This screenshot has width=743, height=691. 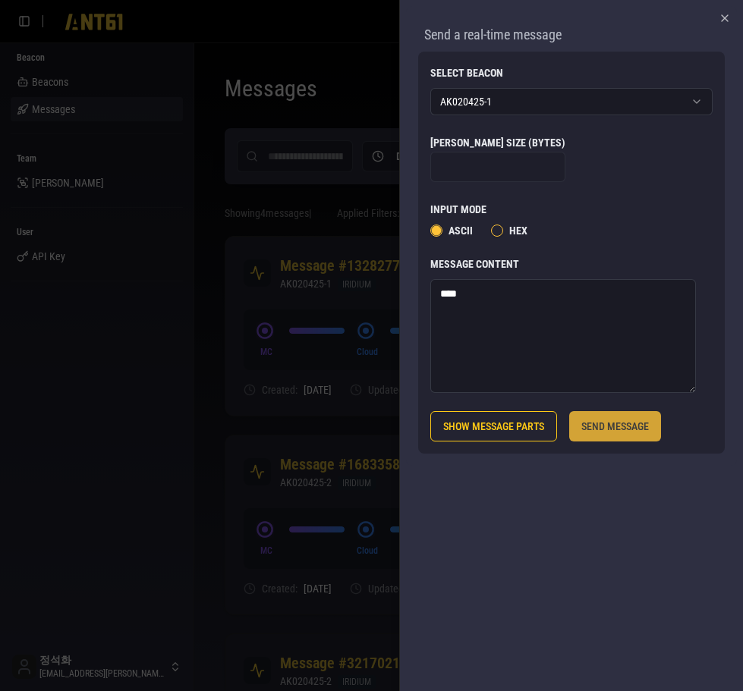 What do you see at coordinates (461, 231) in the screenshot?
I see `label: ASCII` at bounding box center [461, 231].